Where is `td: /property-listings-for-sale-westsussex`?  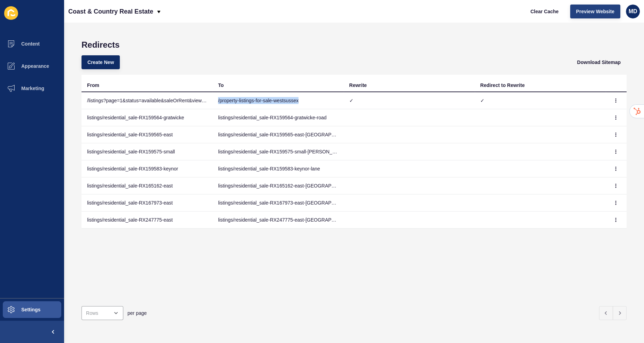 td: /property-listings-for-sale-westsussex is located at coordinates (278, 100).